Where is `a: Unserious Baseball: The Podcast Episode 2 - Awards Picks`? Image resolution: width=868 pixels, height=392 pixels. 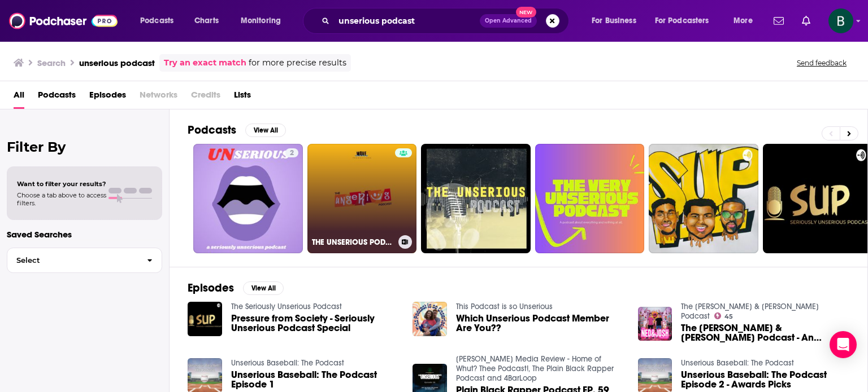
a: Unserious Baseball: The Podcast Episode 2 - Awards Picks is located at coordinates (765, 380).